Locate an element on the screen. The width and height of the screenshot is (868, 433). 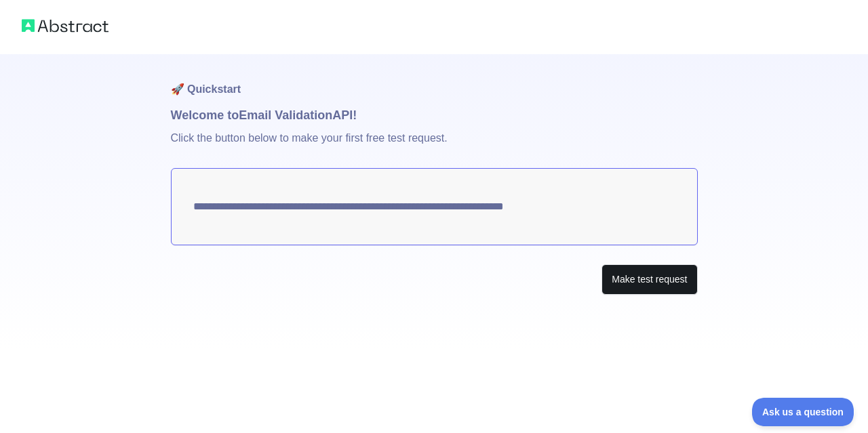
h1: Welcome to Email Validation API! is located at coordinates (434, 116).